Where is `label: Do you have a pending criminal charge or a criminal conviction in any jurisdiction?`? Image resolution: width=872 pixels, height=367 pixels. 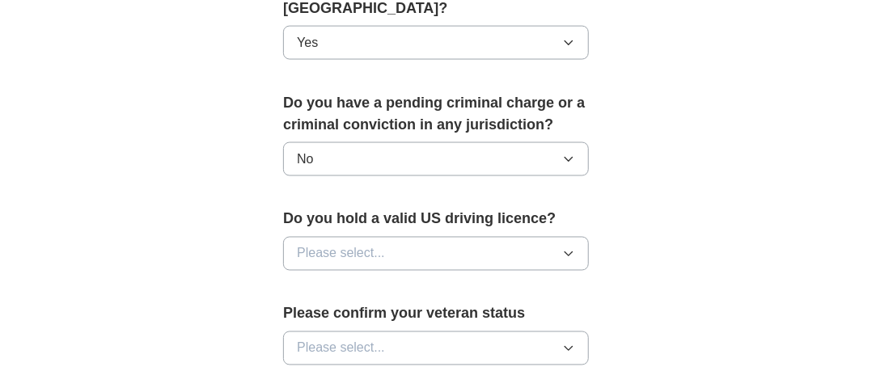 label: Do you have a pending criminal charge or a criminal conviction in any jurisdiction? is located at coordinates (436, 114).